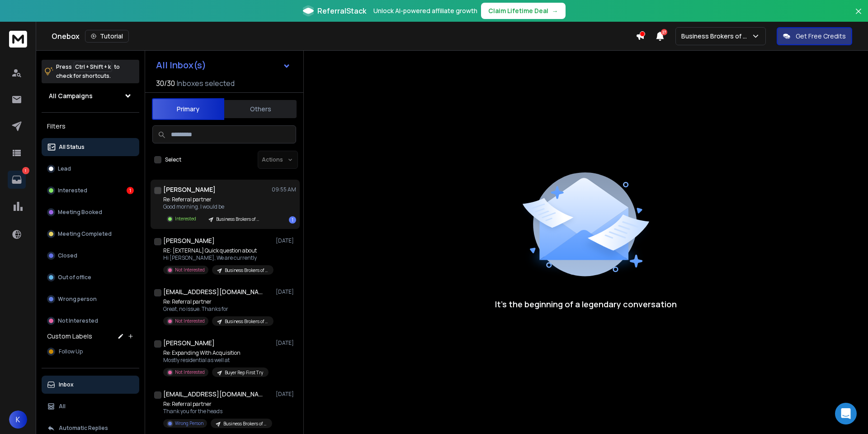  Describe the element at coordinates (91, 351) in the screenshot. I see `button: Follow Up` at that location.